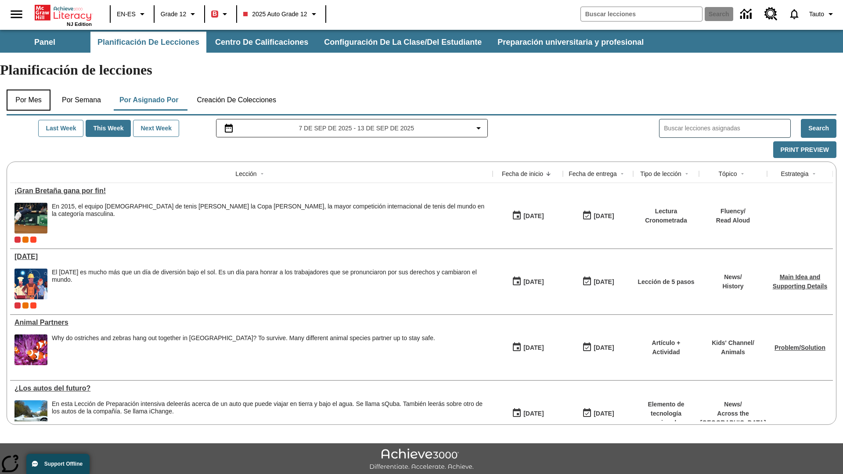  What do you see at coordinates (251, 257) in the screenshot?
I see `a: Día del Trabajo, Lessons` at bounding box center [251, 257].